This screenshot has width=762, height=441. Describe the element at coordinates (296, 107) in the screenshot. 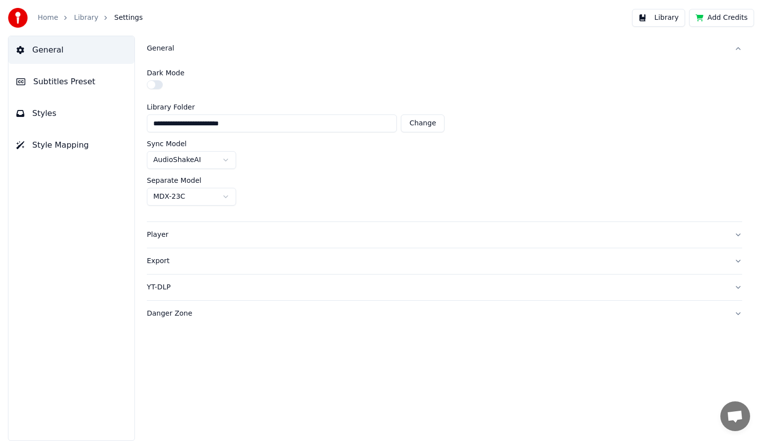

I see `label: Library Folder` at that location.